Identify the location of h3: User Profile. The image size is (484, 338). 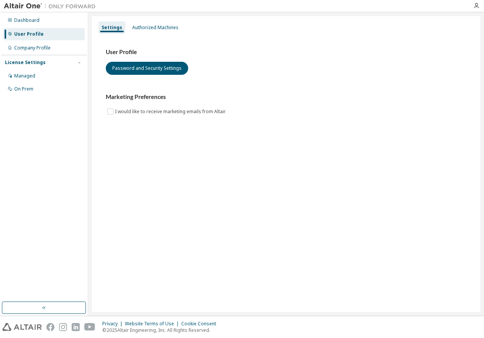
(286, 52).